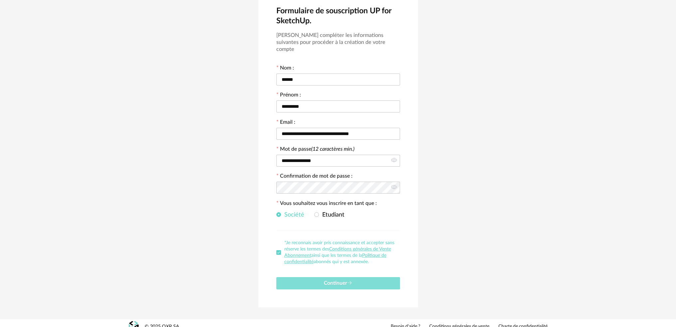 The image size is (676, 327). I want to click on span: Société, so click(293, 215).